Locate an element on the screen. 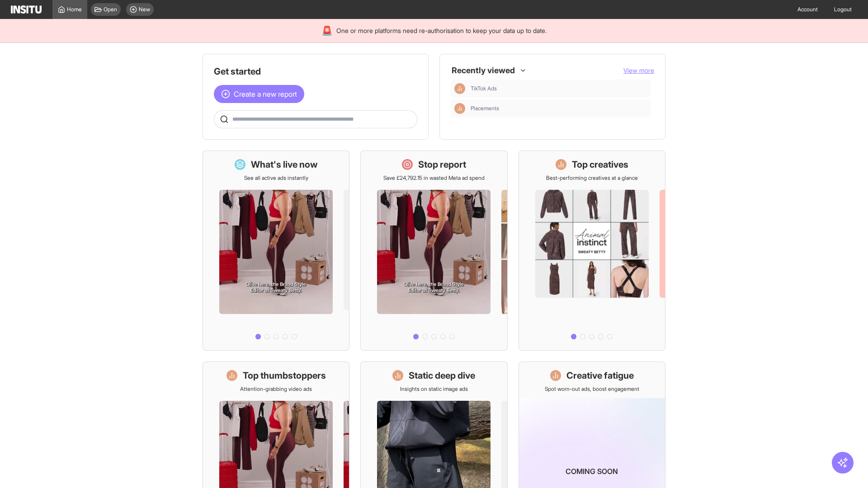 Image resolution: width=868 pixels, height=488 pixels. a: Stop reportSave £24,792.15 in wasted Meta ad spend is located at coordinates (434, 251).